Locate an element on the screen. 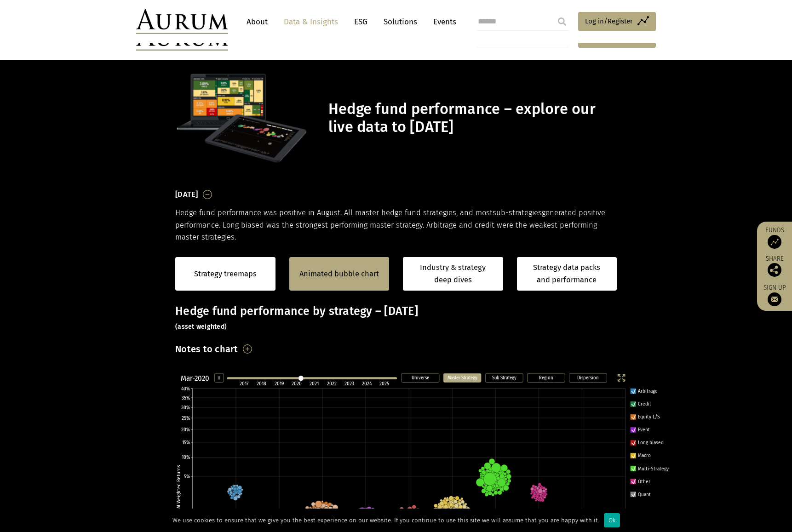  a: Strategy data packs and performance is located at coordinates (567, 273).